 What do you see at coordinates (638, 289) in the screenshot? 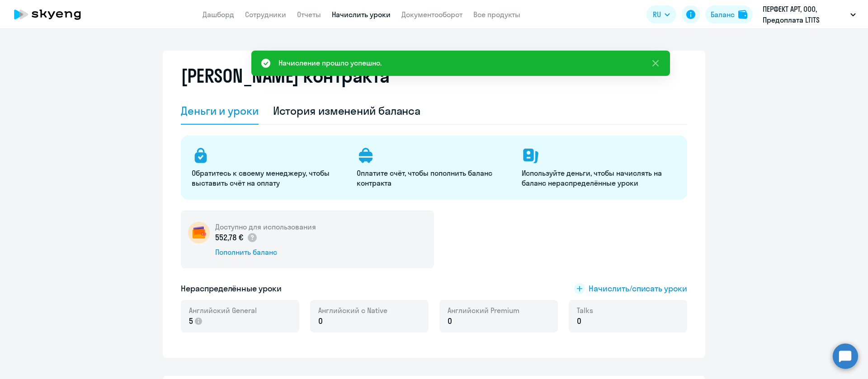
I see `span: Начислить/списать уроки` at bounding box center [638, 289].